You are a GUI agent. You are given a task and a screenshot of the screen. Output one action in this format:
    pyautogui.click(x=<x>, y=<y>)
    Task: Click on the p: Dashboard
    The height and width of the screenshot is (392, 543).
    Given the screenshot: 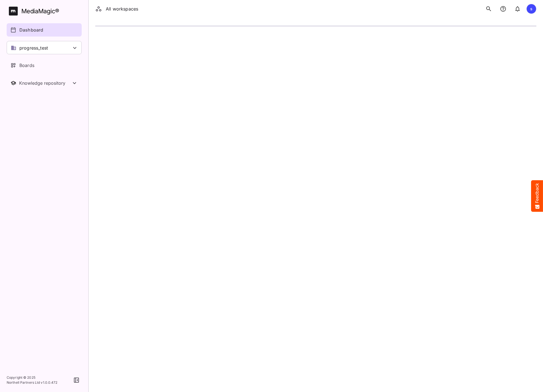 What is the action you would take?
    pyautogui.click(x=31, y=30)
    